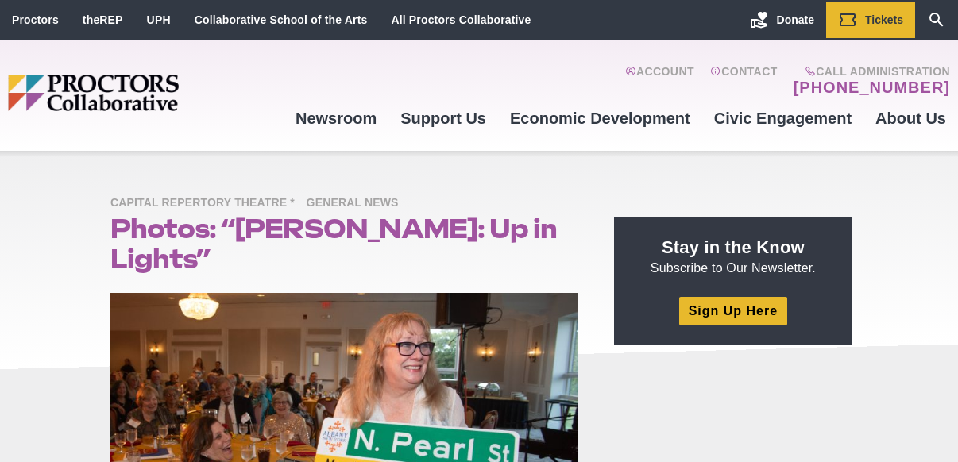  I want to click on a: All Proctors Collaborative, so click(461, 20).